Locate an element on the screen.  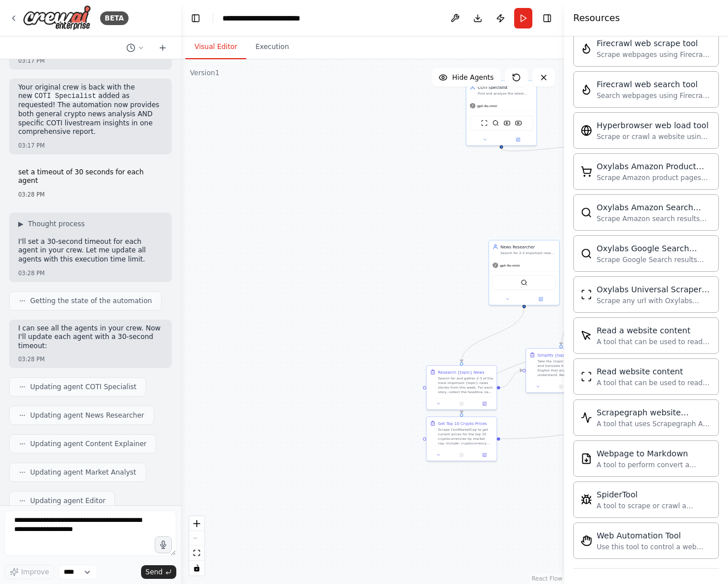
button: fit view is located at coordinates (197, 553).